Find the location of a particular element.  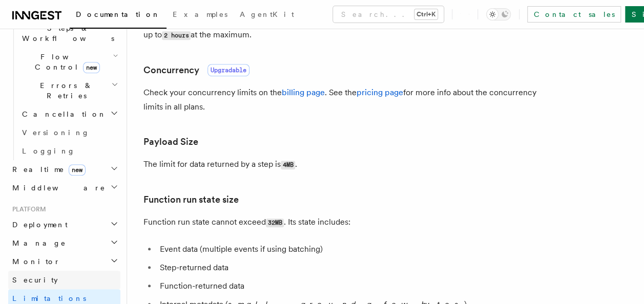

span: Realtime is located at coordinates (47, 170).